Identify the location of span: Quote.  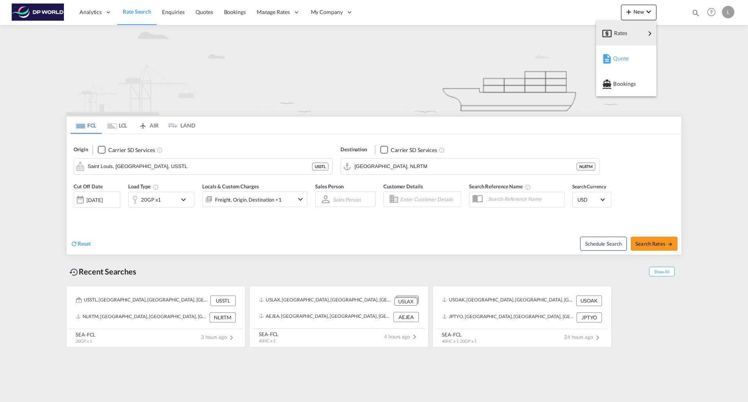
(617, 58).